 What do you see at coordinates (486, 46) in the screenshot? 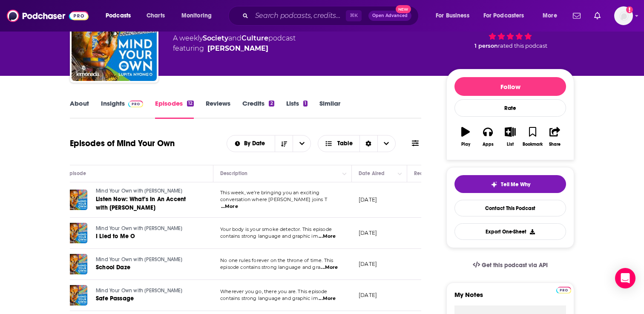
I see `span: 1 person` at bounding box center [486, 46].